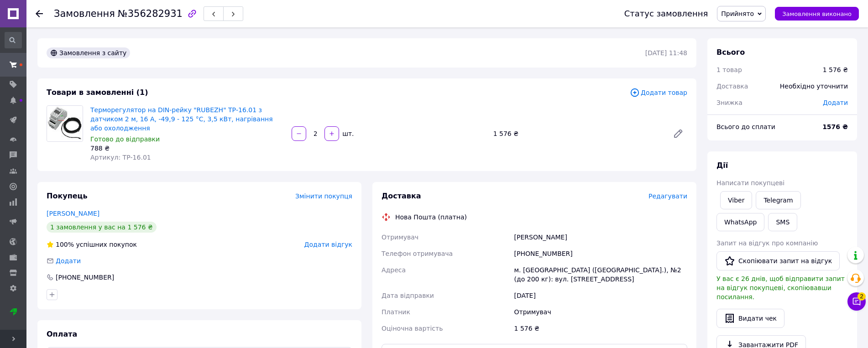  What do you see at coordinates (85, 14) in the screenshot?
I see `span: Замовлення` at bounding box center [85, 14].